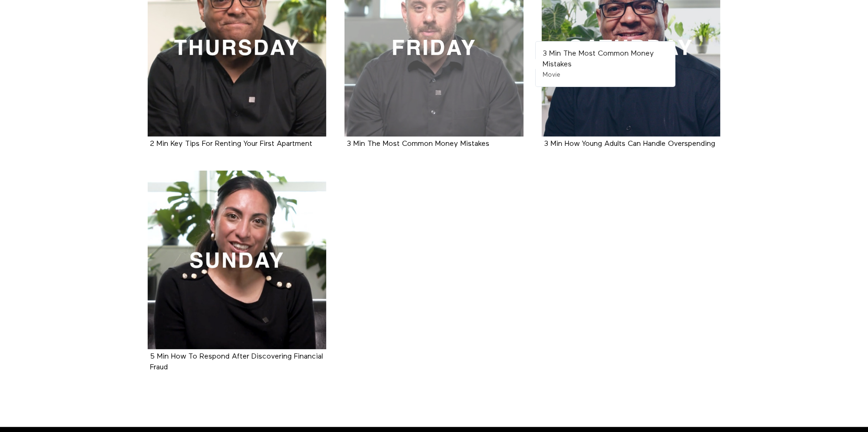 This screenshot has height=432, width=868. Describe the element at coordinates (236, 362) in the screenshot. I see `strong: 5 Min How To Respond After Discovering Financial Fraud` at that location.